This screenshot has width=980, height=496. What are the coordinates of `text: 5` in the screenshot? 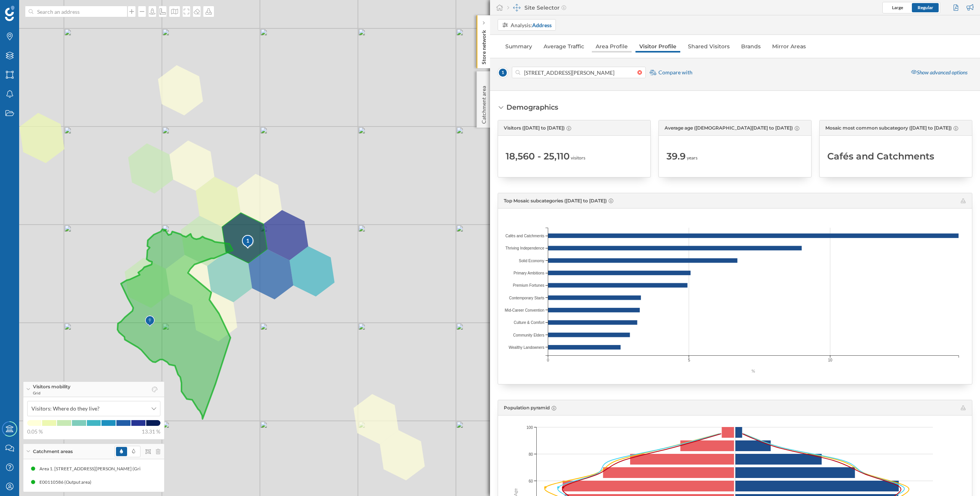 It's located at (689, 360).